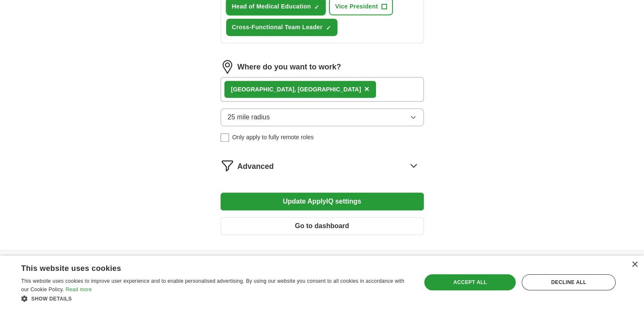 Image resolution: width=644 pixels, height=309 pixels. Describe the element at coordinates (322, 117) in the screenshot. I see `button: 25 mile radius` at that location.